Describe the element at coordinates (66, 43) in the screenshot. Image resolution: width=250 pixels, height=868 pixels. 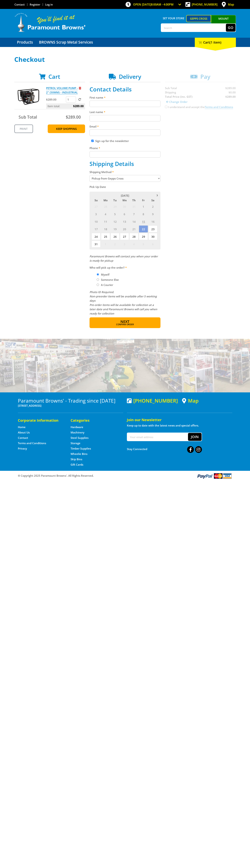
I see `a: Go to the BROWNS Scrap Metal Services page` at that location.